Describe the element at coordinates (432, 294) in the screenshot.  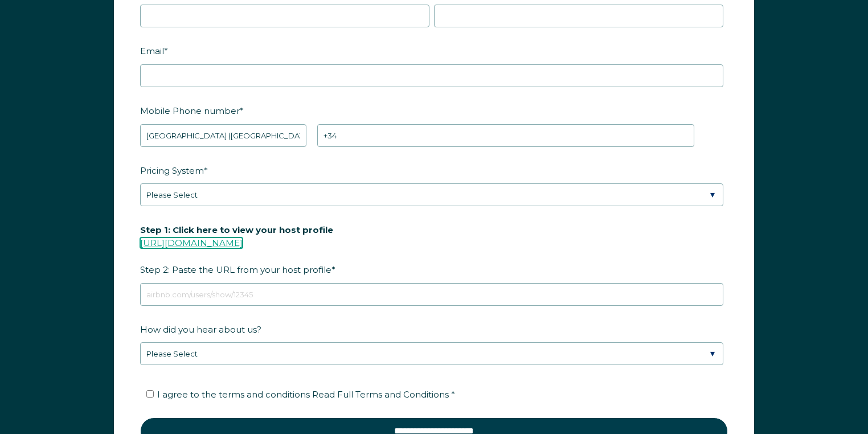
I see `input: airbnb.com/users/show/12345` at that location.